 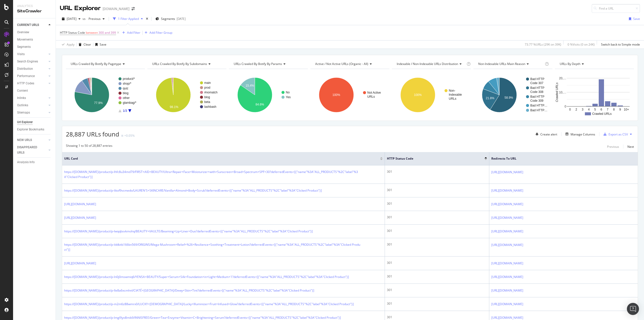 What do you see at coordinates (633, 309) in the screenshot?
I see `div: Open Intercom Messenger` at bounding box center [633, 309].